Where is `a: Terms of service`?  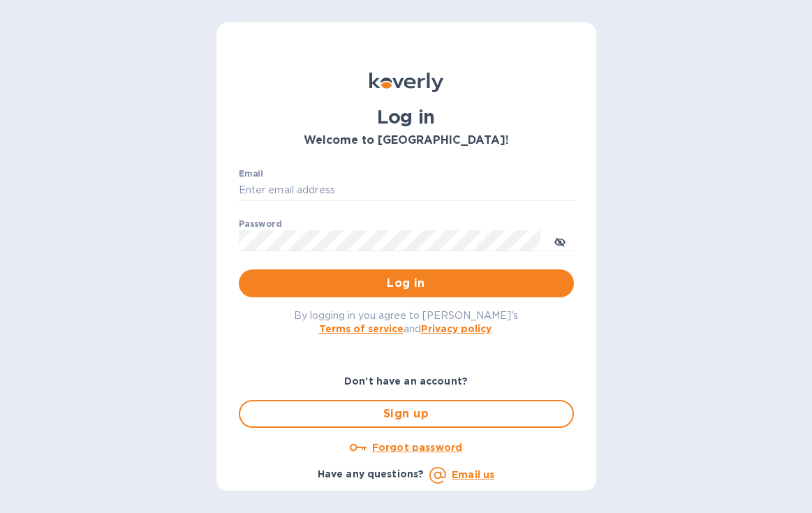 a: Terms of service is located at coordinates (361, 329).